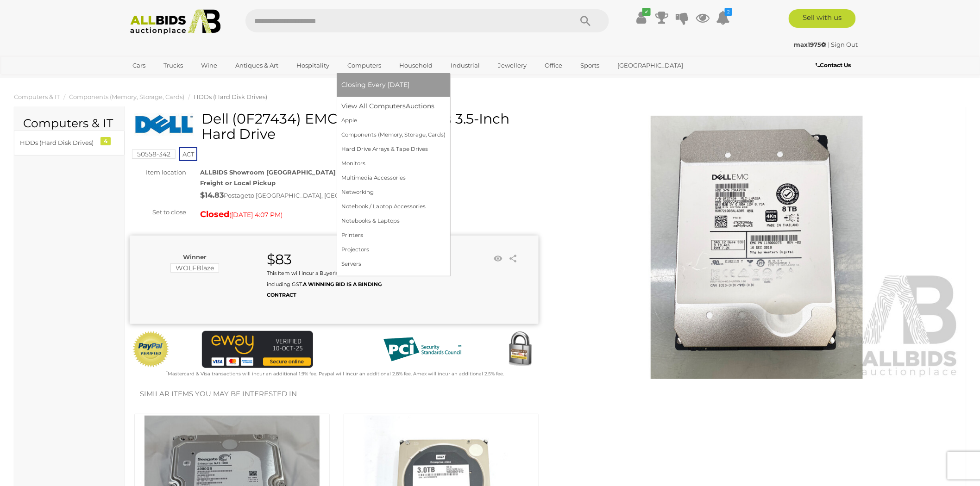 This screenshot has height=486, width=980. What do you see at coordinates (69, 124) in the screenshot?
I see `h2: Computers & IT` at bounding box center [69, 124].